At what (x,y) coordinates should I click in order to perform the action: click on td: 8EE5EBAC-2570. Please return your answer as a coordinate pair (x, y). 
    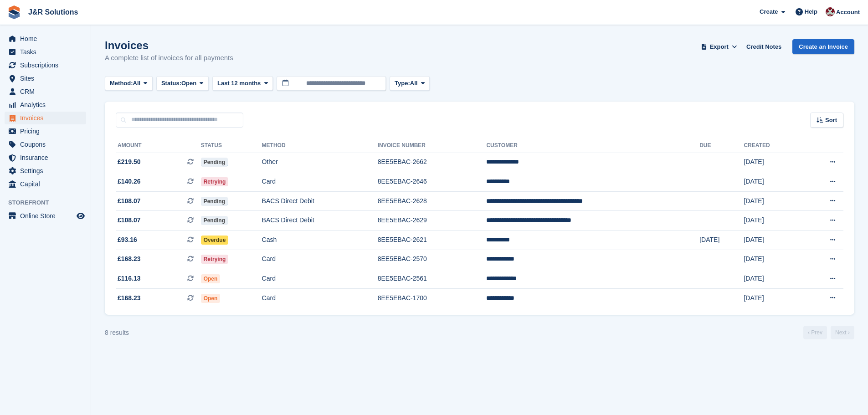
    Looking at the image, I should click on (432, 259).